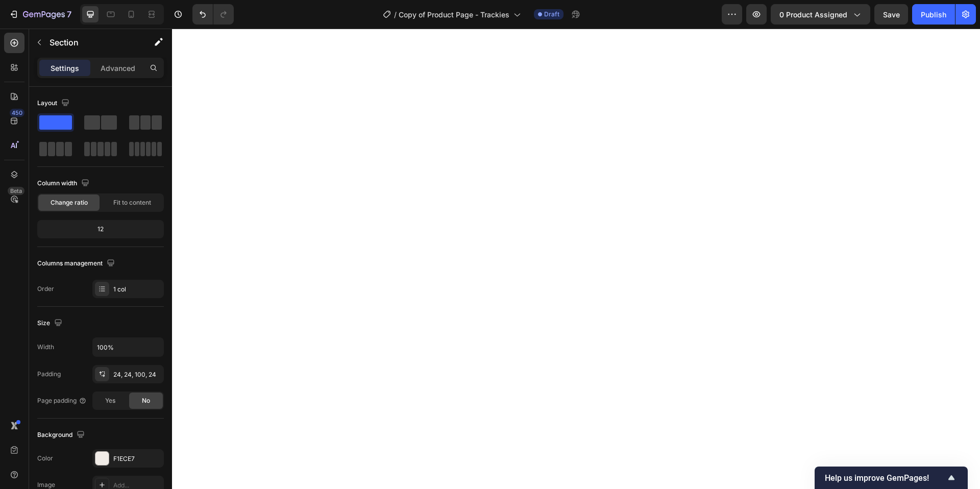 This screenshot has width=980, height=489. Describe the element at coordinates (551, 14) in the screenshot. I see `span: Draft` at that location.